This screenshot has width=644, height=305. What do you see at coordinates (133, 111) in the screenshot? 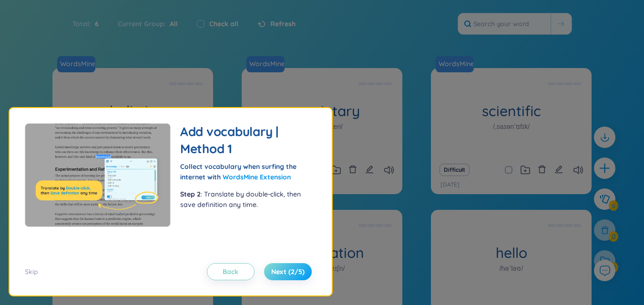
I see `h1: holistic` at bounding box center [133, 111].